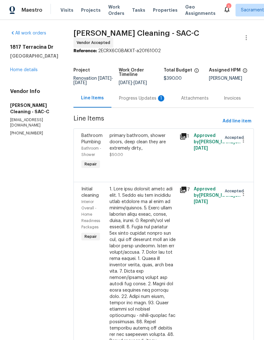  I want to click on span: Projects, so click(91, 10).